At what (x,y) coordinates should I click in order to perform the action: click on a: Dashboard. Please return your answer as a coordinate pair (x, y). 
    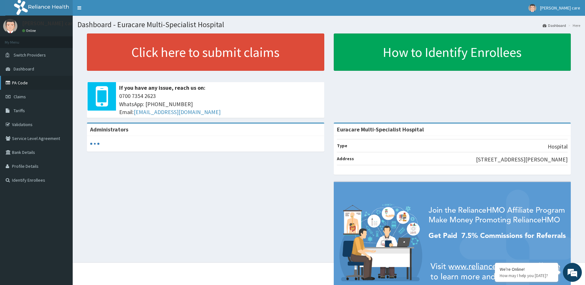
    Looking at the image, I should click on (554, 25).